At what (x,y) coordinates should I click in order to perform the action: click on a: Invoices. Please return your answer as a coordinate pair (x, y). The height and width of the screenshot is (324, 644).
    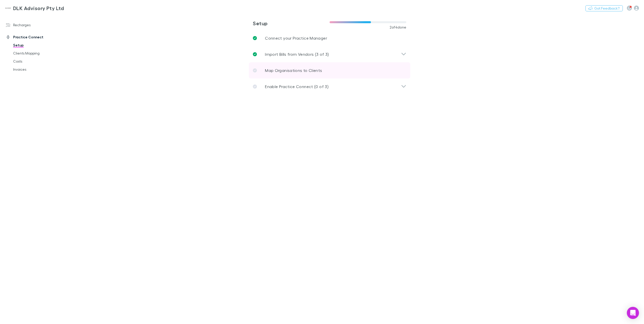
    Looking at the image, I should click on (39, 69).